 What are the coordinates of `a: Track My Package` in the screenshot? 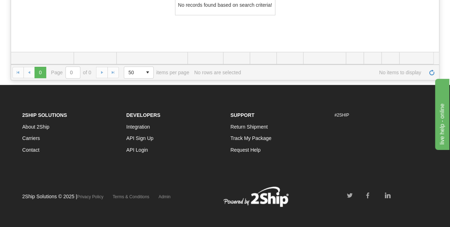 It's located at (251, 138).